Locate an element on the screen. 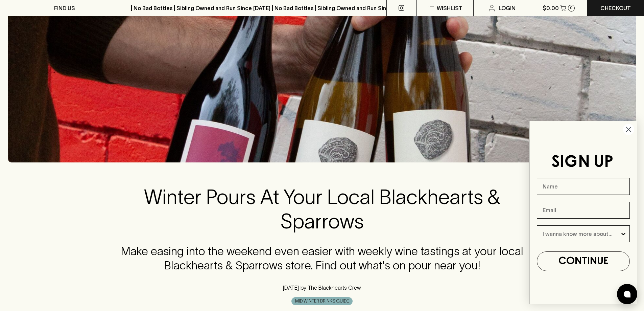 The width and height of the screenshot is (644, 311). span: SIGN UP is located at coordinates (582, 162).